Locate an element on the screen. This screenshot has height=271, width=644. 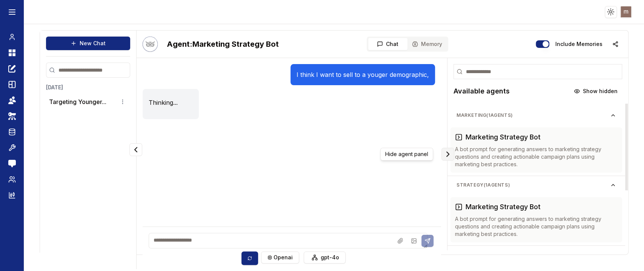
span: gpt-4o is located at coordinates (330, 258).